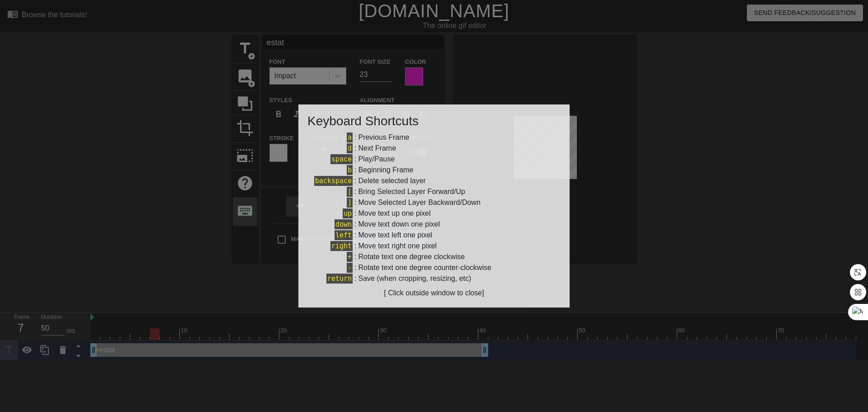  I want to click on span: b, so click(350, 170).